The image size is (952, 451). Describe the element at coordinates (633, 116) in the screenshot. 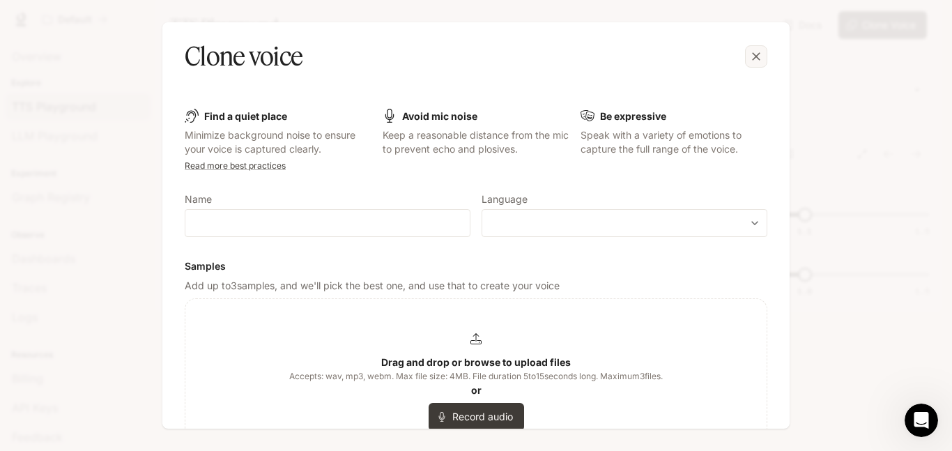

I see `b: Be expressive` at that location.